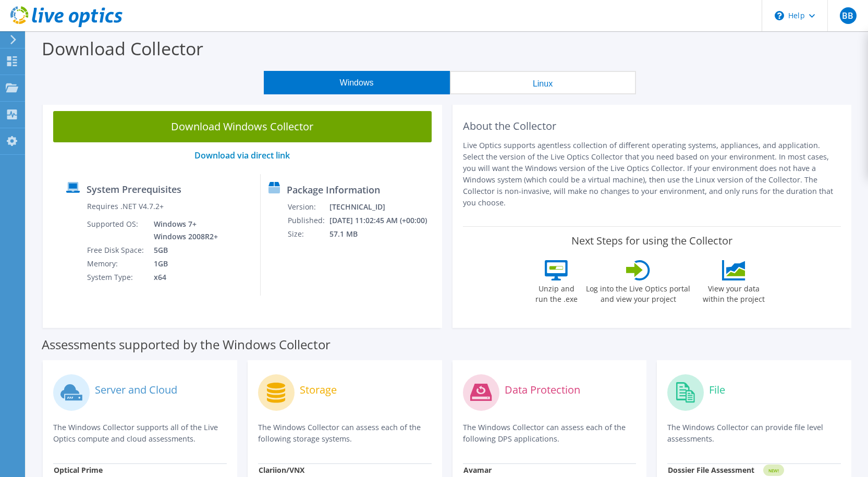  What do you see at coordinates (78, 470) in the screenshot?
I see `strong: Optical Prime` at bounding box center [78, 470].